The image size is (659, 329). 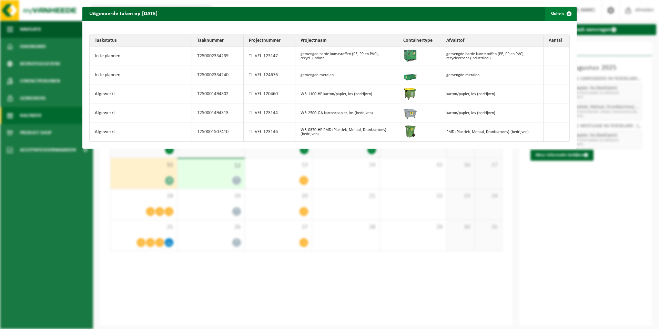 What do you see at coordinates (270, 41) in the screenshot?
I see `th: Projectnummer` at bounding box center [270, 41].